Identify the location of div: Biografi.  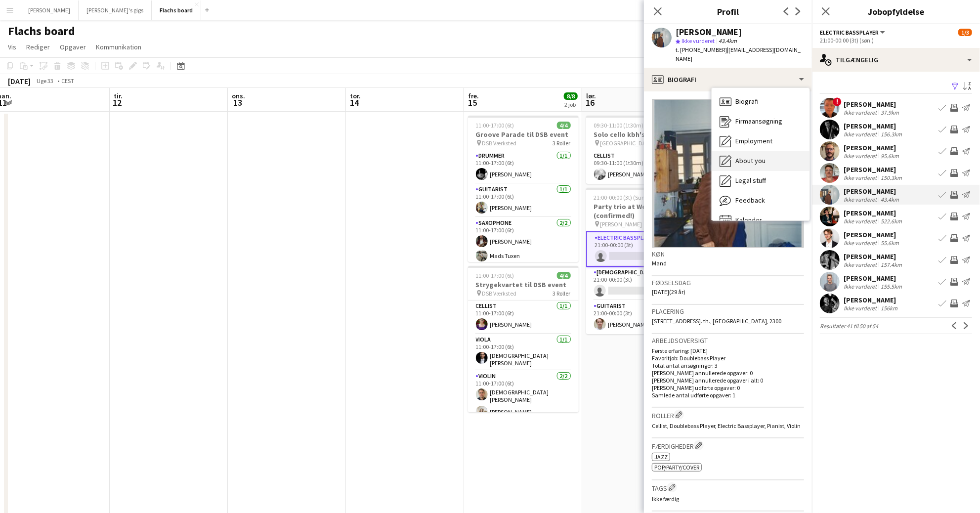
(728, 80).